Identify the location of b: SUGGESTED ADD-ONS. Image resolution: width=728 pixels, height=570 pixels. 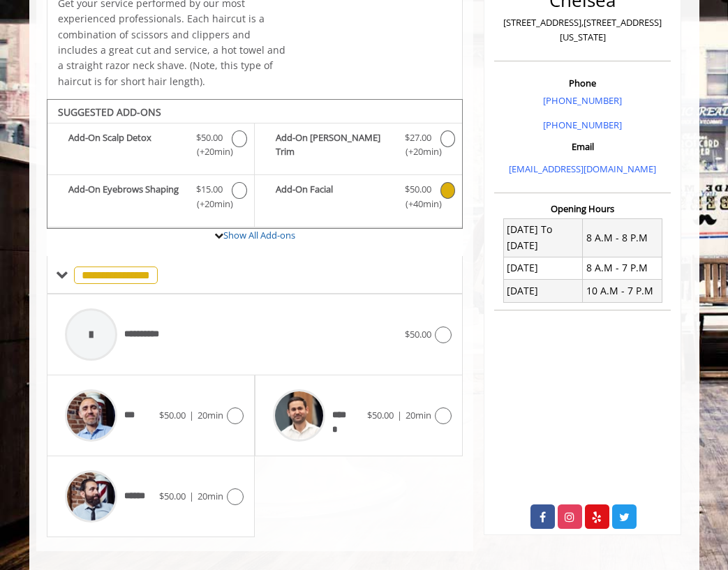
(109, 112).